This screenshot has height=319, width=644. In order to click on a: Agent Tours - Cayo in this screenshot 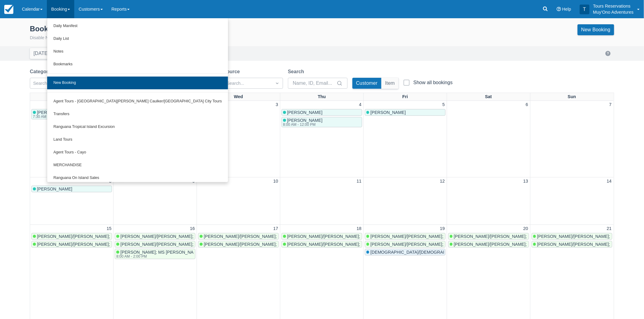, I will do `click(138, 152)`.